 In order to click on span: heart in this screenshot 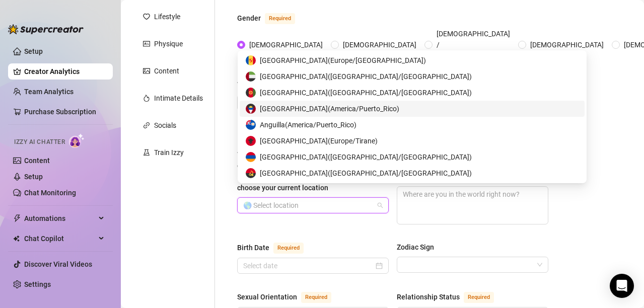, I will do `click(146, 17)`.